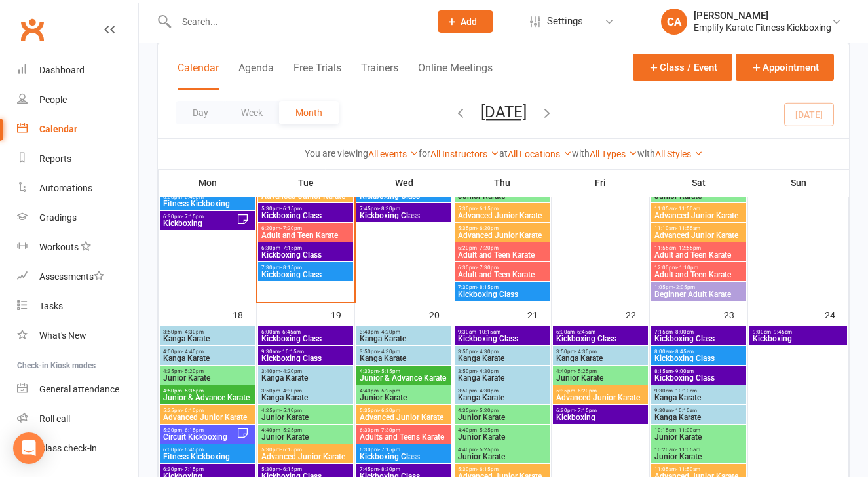  I want to click on span: - 11:50am, so click(688, 209).